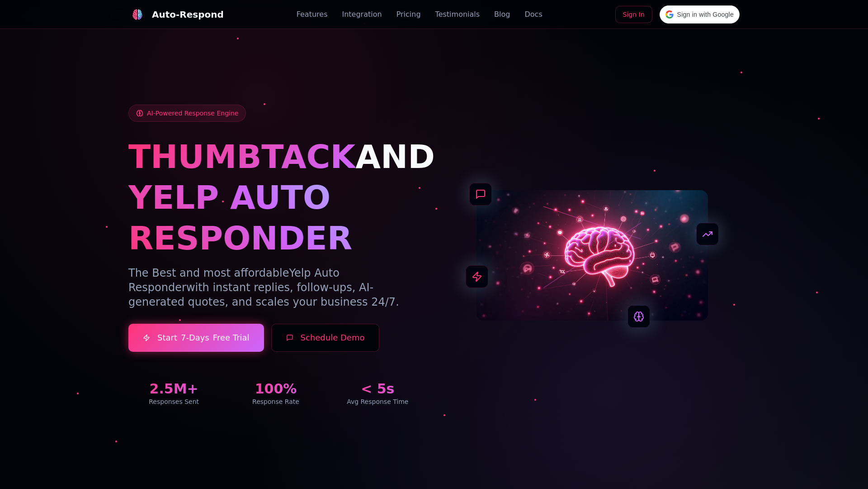 The width and height of the screenshot is (868, 489). What do you see at coordinates (326, 338) in the screenshot?
I see `button: Schedule Demo` at bounding box center [326, 338].